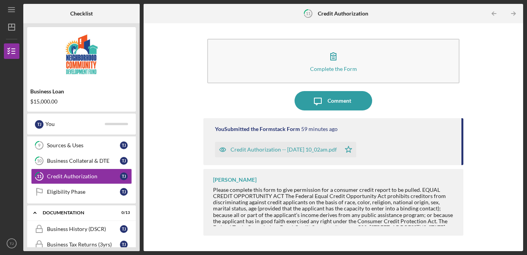 The width and height of the screenshot is (527, 255). What do you see at coordinates (257, 129) in the screenshot?
I see `div: You Submitted the Formstack Form` at bounding box center [257, 129].